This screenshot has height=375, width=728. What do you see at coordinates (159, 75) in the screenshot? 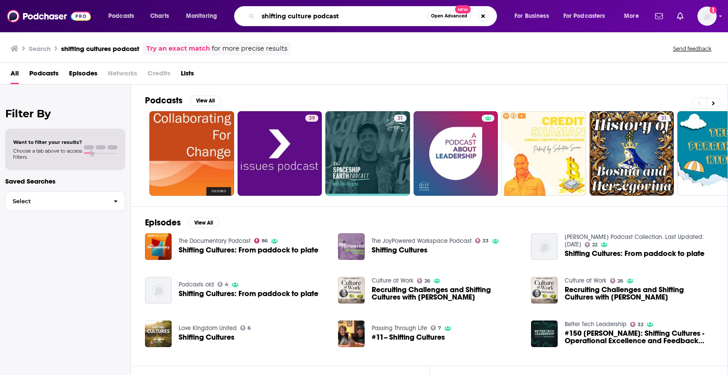
I see `span: Credits` at bounding box center [159, 75].